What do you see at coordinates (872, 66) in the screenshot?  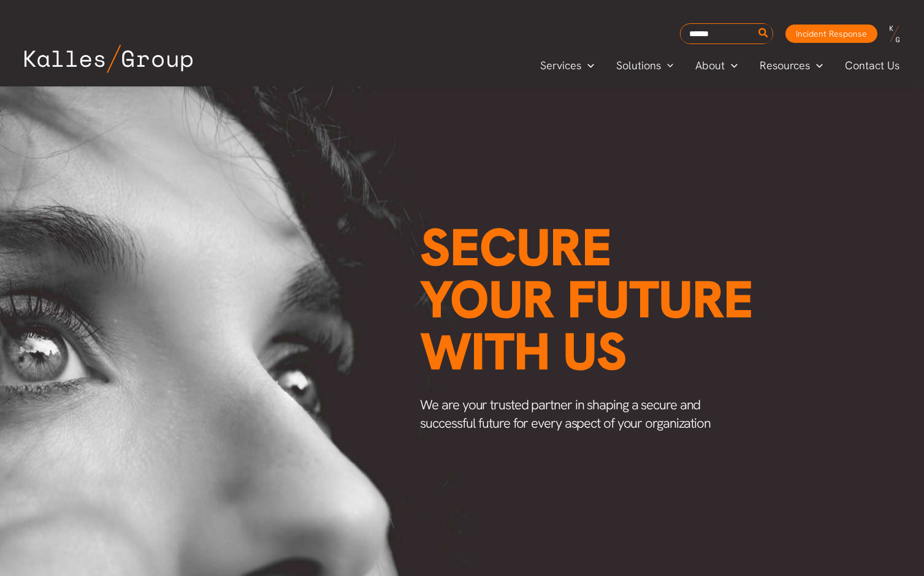 I see `span: Contact Us` at bounding box center [872, 66].